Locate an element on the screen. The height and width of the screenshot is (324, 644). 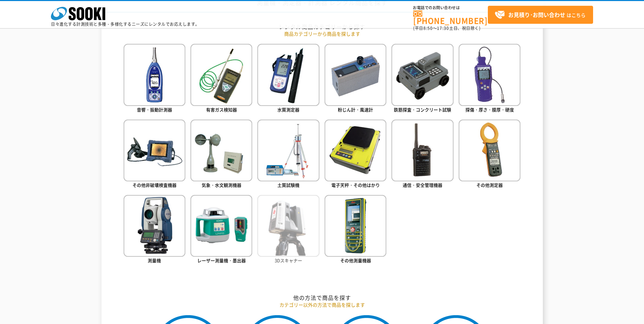
span: 土質試験機 is located at coordinates (288, 185).